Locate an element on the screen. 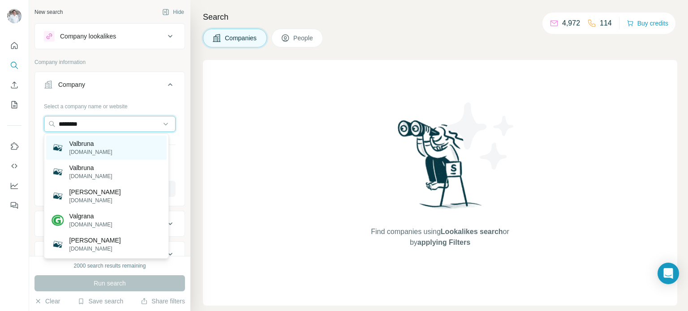 The width and height of the screenshot is (688, 311). img: Valgrana is located at coordinates (58, 220).